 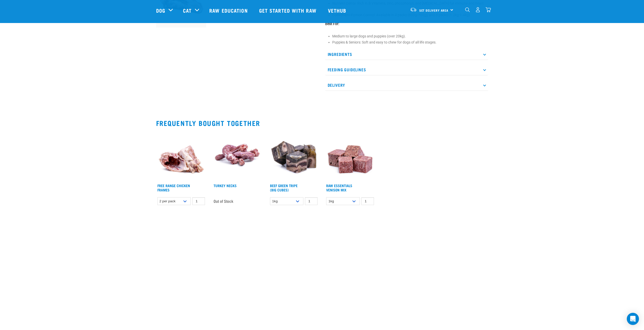 I want to click on img: home-icon-1@2x.png, so click(x=467, y=9).